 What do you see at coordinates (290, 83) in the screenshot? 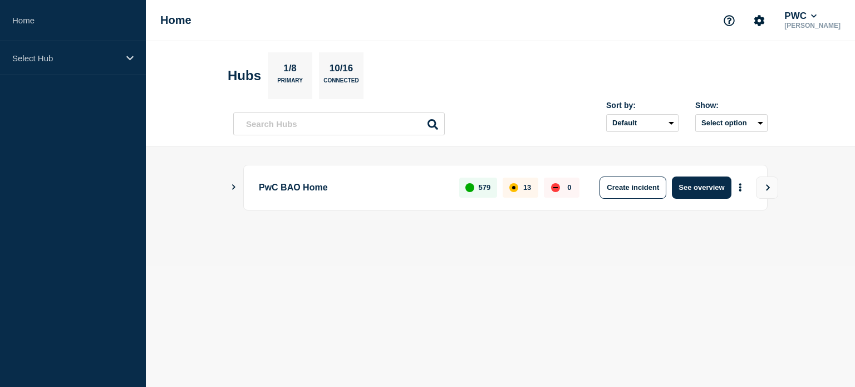
I see `p: Primary` at bounding box center [290, 83].